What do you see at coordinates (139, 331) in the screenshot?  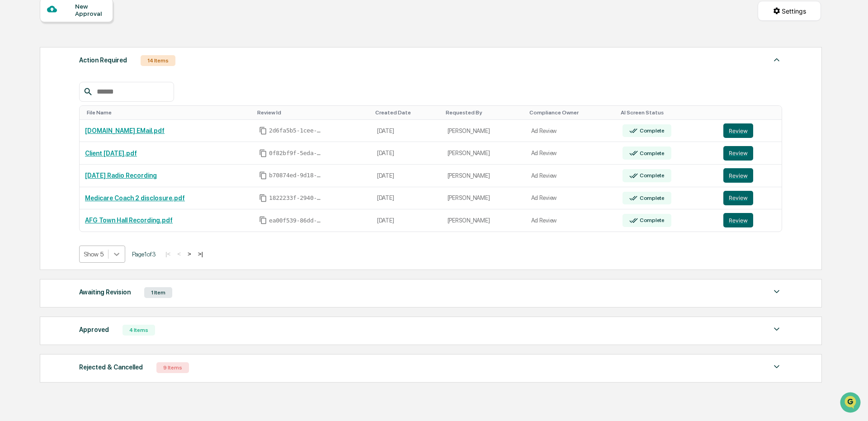 I see `div: 4 Items` at bounding box center [139, 331].